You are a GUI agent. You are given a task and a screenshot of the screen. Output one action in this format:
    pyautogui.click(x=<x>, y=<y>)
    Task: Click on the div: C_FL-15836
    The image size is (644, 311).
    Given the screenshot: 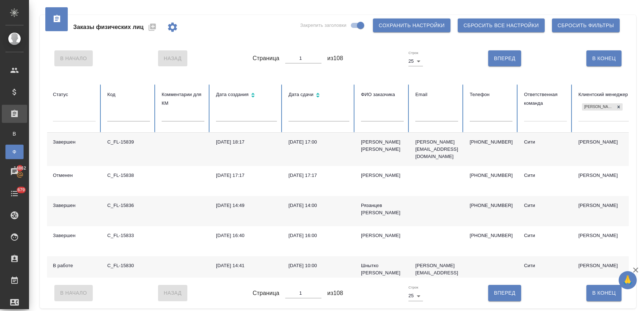 What is the action you would take?
    pyautogui.click(x=129, y=205)
    